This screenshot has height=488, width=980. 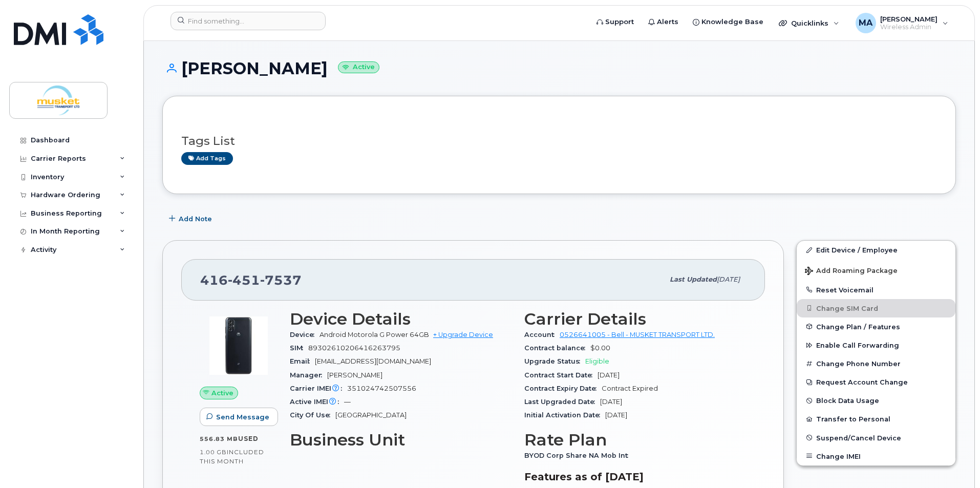 What do you see at coordinates (851, 271) in the screenshot?
I see `span: Add Roaming Package` at bounding box center [851, 271].